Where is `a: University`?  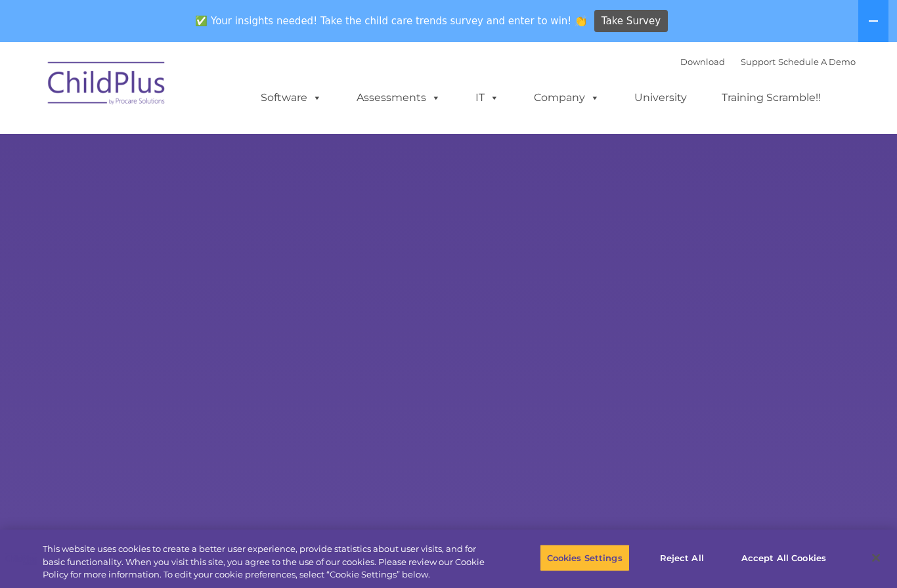 a: University is located at coordinates (660, 97).